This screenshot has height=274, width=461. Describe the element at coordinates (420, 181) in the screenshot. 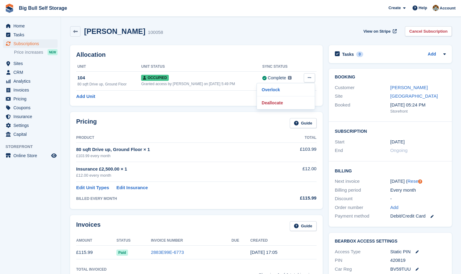

I see `div: Tooltip anchor` at that location.